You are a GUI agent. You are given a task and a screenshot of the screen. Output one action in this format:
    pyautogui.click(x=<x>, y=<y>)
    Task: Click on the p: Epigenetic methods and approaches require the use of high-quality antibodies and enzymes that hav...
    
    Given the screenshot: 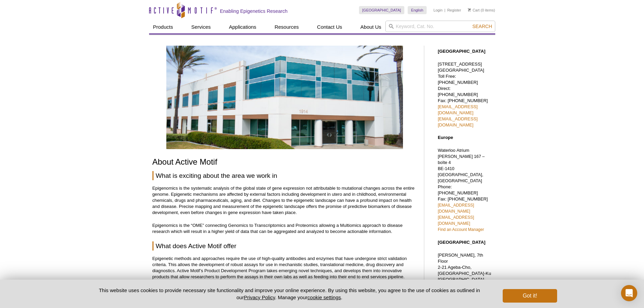 What is the action you would take?
    pyautogui.click(x=285, y=268)
    